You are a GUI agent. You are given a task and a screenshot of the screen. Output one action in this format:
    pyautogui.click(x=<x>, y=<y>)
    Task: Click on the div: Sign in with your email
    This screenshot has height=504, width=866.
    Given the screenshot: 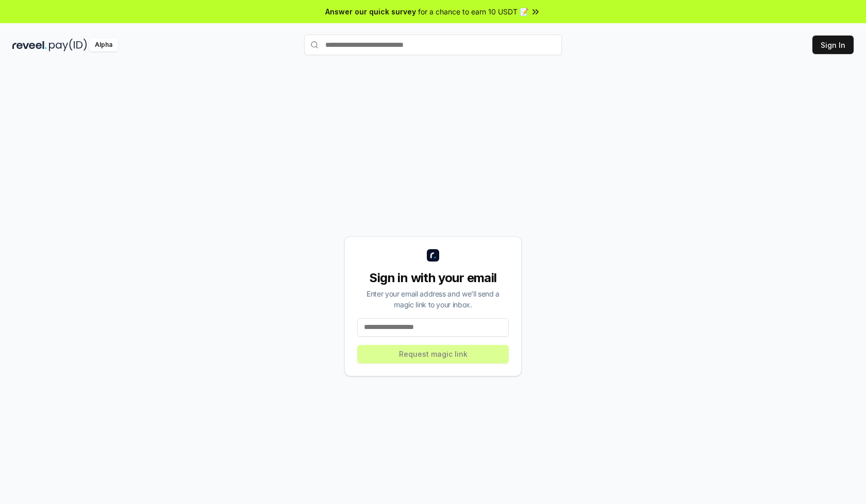 What is the action you would take?
    pyautogui.click(x=433, y=278)
    